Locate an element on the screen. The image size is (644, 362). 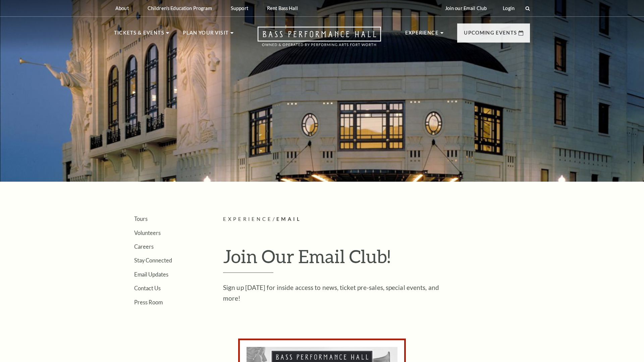
a: Careers is located at coordinates (144, 246).